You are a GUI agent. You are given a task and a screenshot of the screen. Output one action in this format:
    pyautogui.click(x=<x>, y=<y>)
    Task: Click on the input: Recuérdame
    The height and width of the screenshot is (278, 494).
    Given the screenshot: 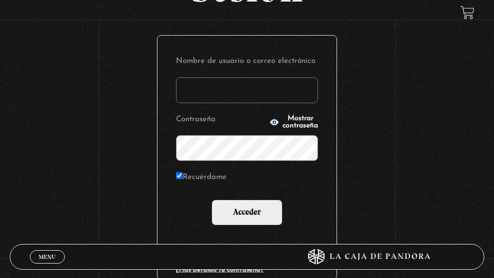 What is the action you would take?
    pyautogui.click(x=179, y=175)
    